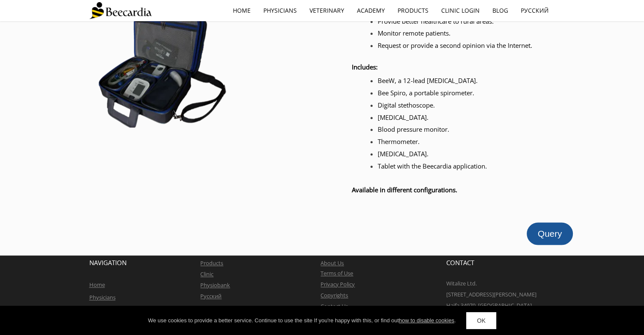 Image resolution: width=644 pixels, height=335 pixels. What do you see at coordinates (550, 234) in the screenshot?
I see `span: Query` at bounding box center [550, 234].